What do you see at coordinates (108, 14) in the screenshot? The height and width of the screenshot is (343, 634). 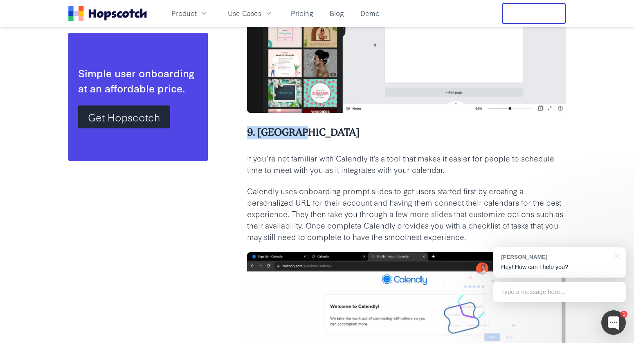 I see `a: Home` at bounding box center [108, 14].